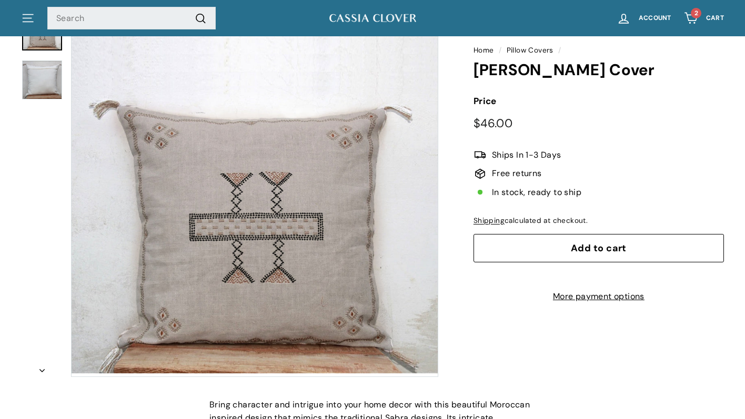 The image size is (745, 419). What do you see at coordinates (704, 18) in the screenshot?
I see `a: Cart` at bounding box center [704, 18].